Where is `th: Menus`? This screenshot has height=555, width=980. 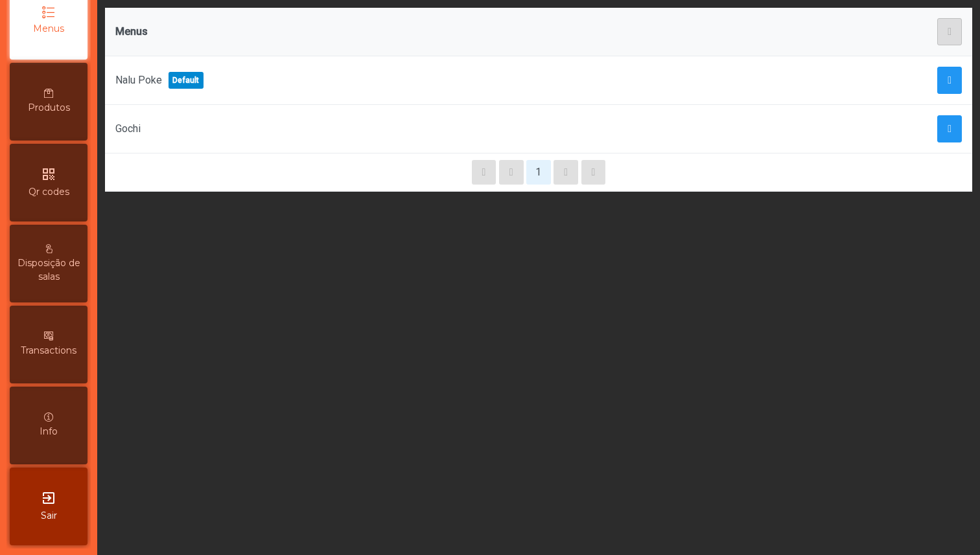
th: Menus is located at coordinates (411, 32).